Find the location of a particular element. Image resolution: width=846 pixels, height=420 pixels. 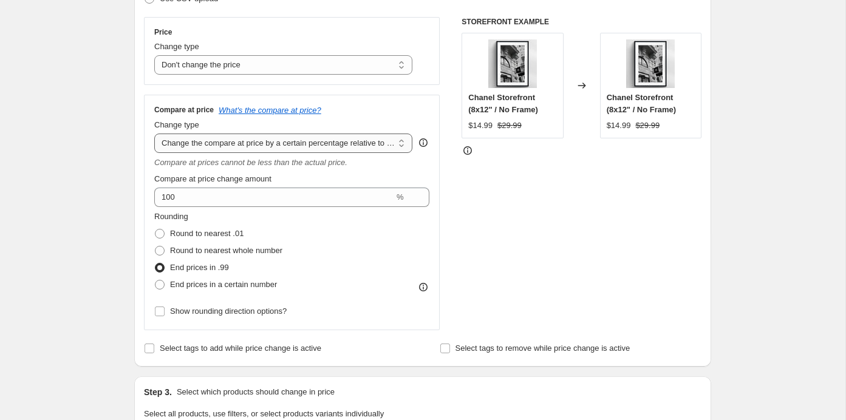

div: help is located at coordinates (423, 143).